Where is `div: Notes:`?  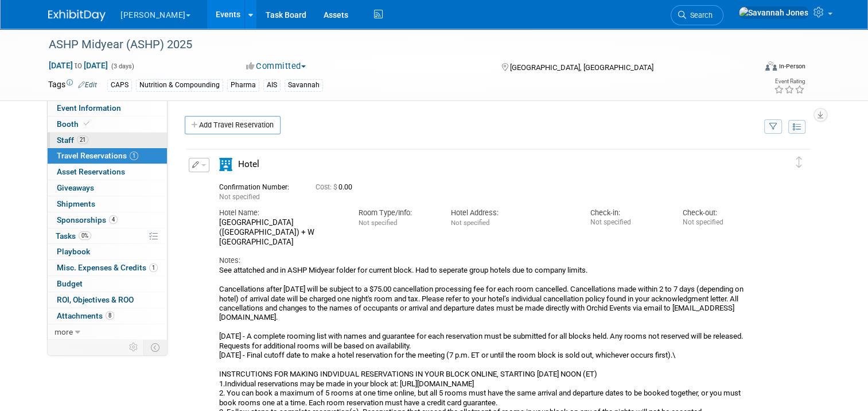
div: Notes: is located at coordinates (489, 261).